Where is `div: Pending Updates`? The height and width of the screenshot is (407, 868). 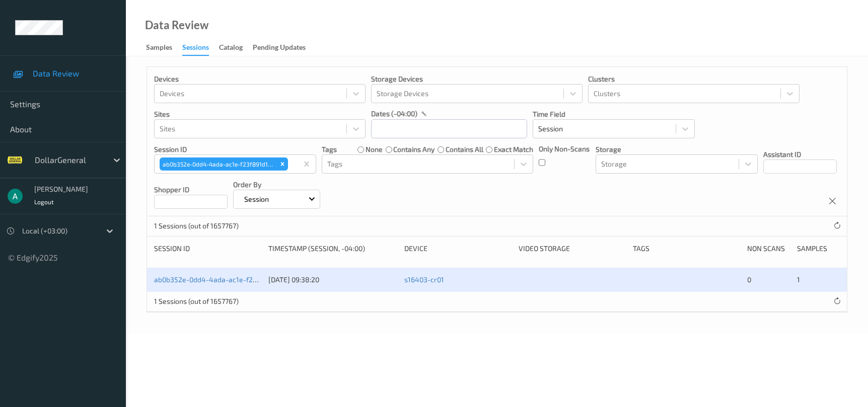 div: Pending Updates is located at coordinates (279, 48).